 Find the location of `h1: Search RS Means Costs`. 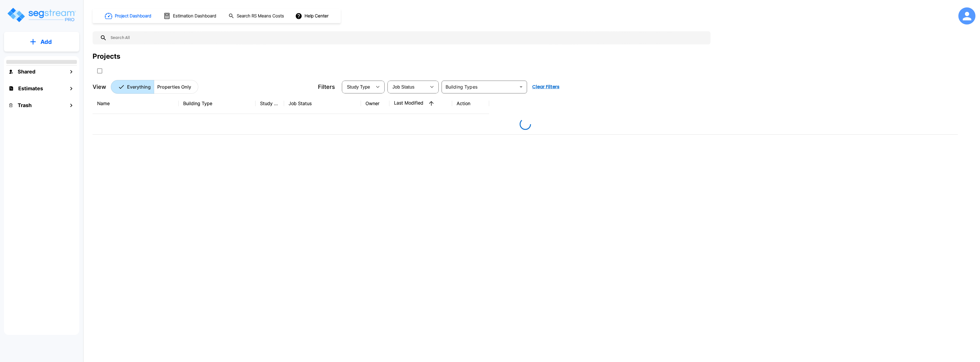

h1: Search RS Means Costs is located at coordinates (261, 16).